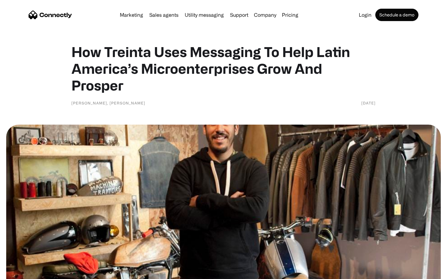 This screenshot has height=279, width=447. Describe the element at coordinates (131, 15) in the screenshot. I see `a: Marketing` at that location.